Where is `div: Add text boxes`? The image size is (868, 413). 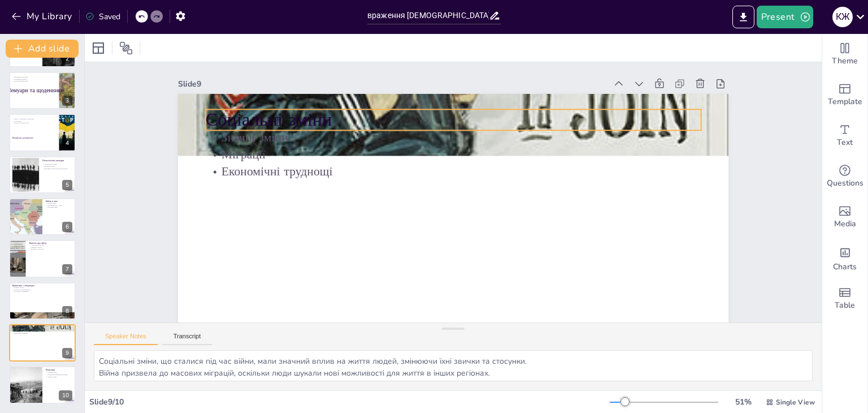 div: Add text boxes is located at coordinates (845, 136).